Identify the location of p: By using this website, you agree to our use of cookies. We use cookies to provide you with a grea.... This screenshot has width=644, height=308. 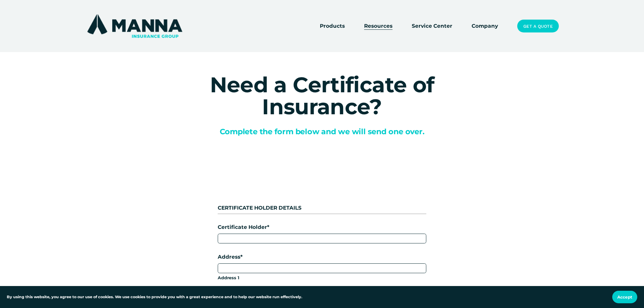
(154, 297).